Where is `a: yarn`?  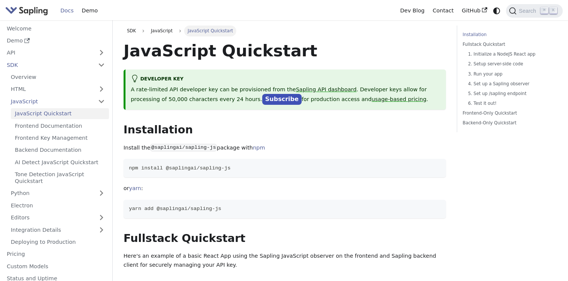
a: yarn is located at coordinates (135, 188).